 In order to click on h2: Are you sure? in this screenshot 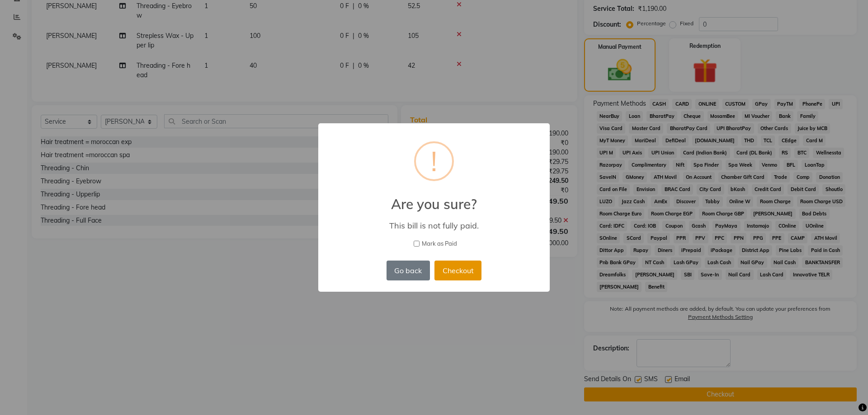, I will do `click(434, 199)`.